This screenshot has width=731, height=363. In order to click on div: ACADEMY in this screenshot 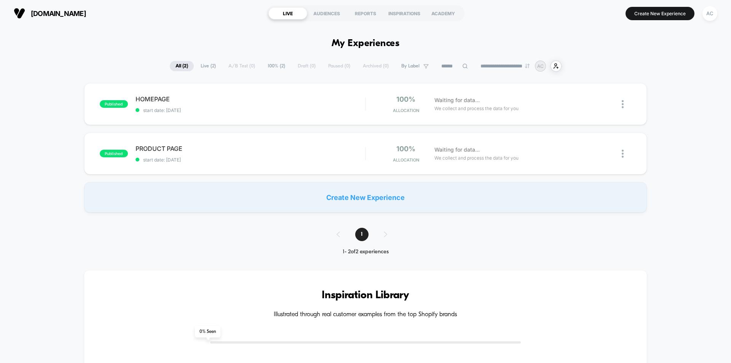, I will do `click(443, 13)`.